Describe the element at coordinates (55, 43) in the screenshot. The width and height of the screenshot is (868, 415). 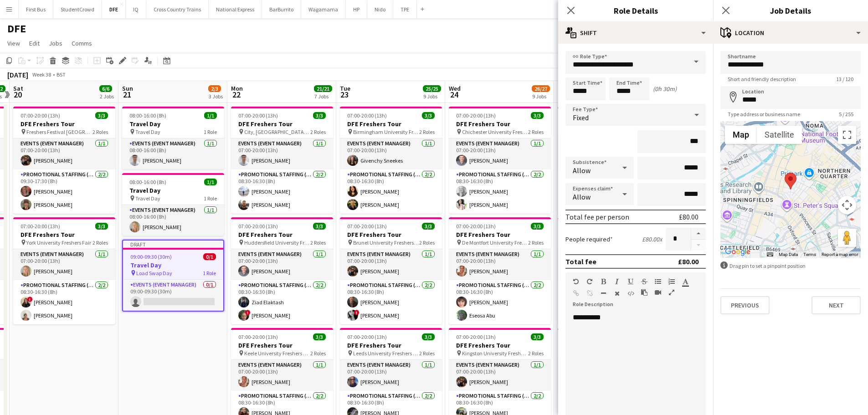
I see `a: Jobs` at that location.